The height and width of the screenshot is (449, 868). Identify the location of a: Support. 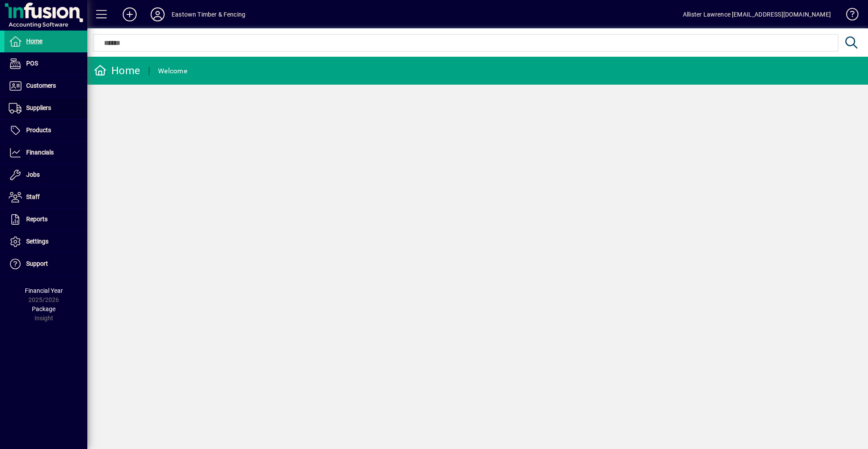
(46, 264).